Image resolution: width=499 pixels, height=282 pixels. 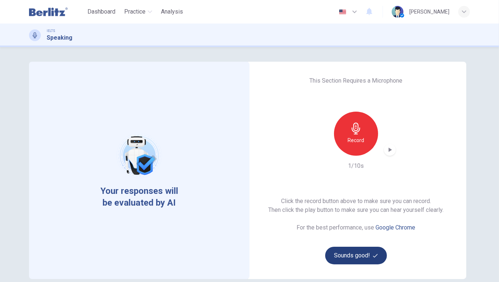 What do you see at coordinates (138, 12) in the screenshot?
I see `button: Practice` at bounding box center [138, 12].